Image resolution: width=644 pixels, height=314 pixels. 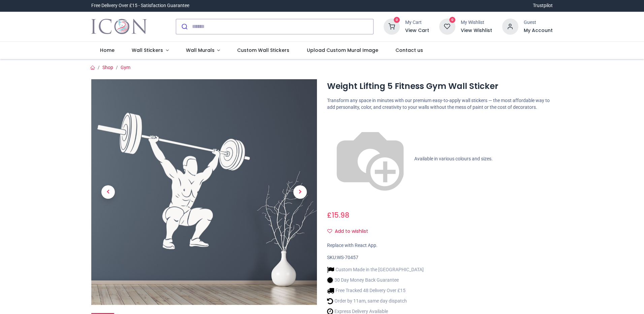 I want to click on a: Shop, so click(x=108, y=67).